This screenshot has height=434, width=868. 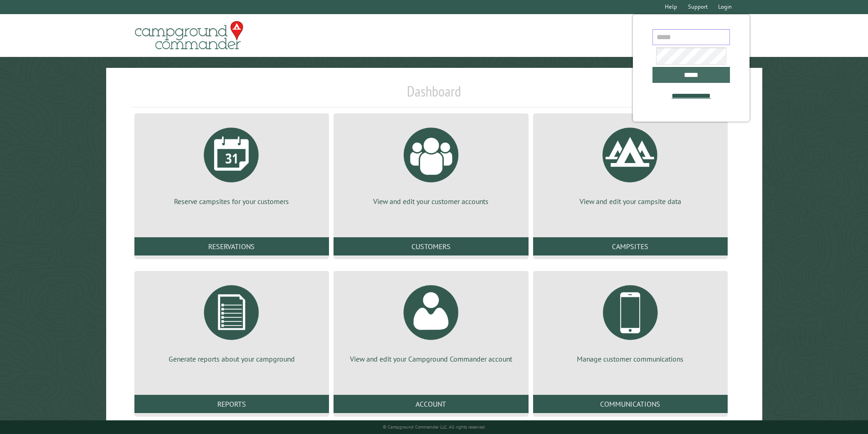 What do you see at coordinates (232, 359) in the screenshot?
I see `p: Generate reports about your campground` at bounding box center [232, 359].